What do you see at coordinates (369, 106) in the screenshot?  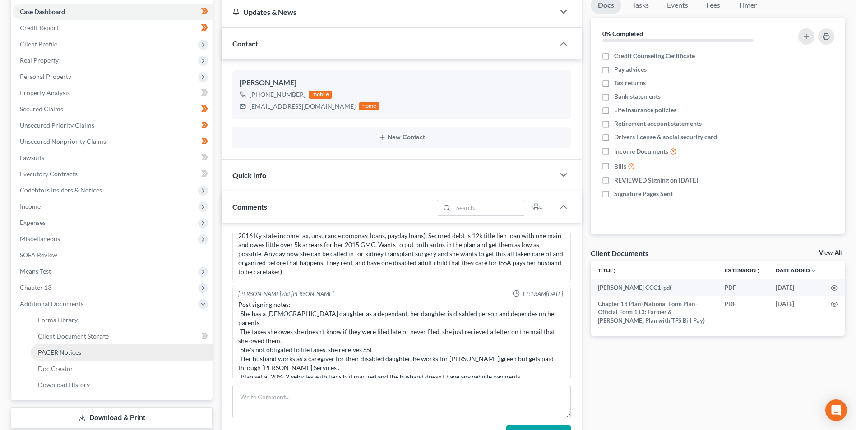 I see `div: home` at bounding box center [369, 106].